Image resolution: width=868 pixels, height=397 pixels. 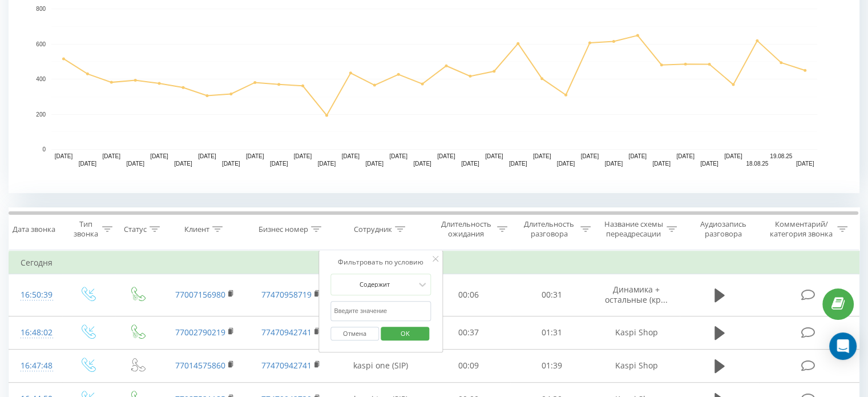 What do you see at coordinates (405, 333) in the screenshot?
I see `span: OK` at bounding box center [405, 333].